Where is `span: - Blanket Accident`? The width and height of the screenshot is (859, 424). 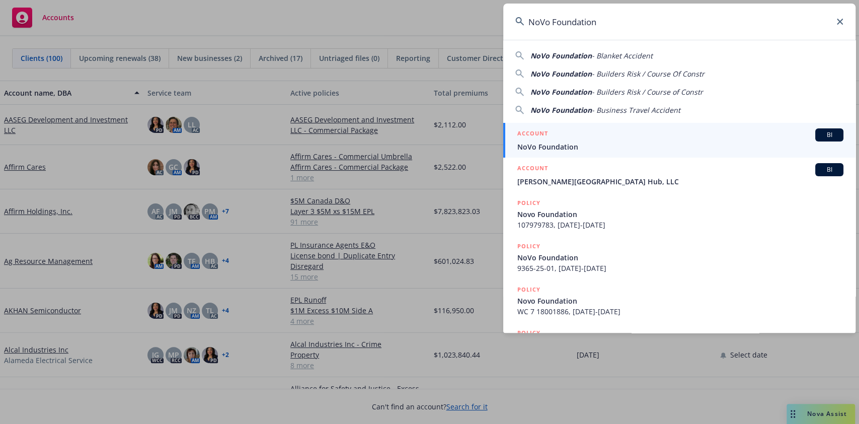
span: - Blanket Accident is located at coordinates (622, 55).